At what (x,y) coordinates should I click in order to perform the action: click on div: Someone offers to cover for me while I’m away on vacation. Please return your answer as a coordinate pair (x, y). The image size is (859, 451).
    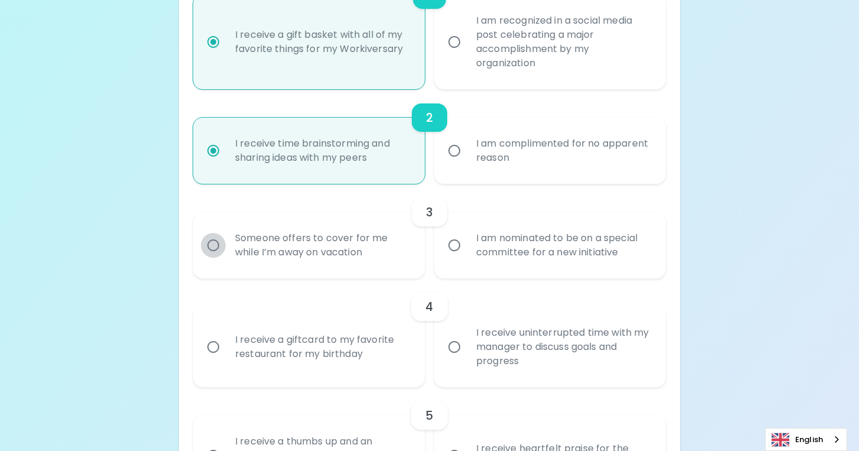
    Looking at the image, I should click on (322, 245).